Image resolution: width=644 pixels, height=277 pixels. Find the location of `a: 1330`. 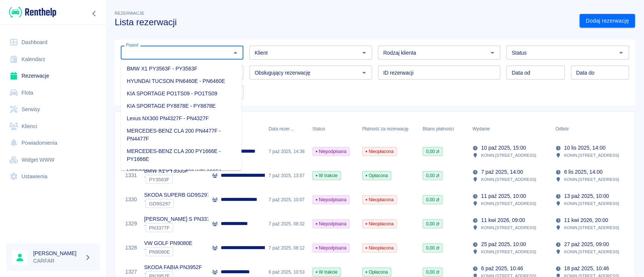

a: 1330 is located at coordinates (131, 199).